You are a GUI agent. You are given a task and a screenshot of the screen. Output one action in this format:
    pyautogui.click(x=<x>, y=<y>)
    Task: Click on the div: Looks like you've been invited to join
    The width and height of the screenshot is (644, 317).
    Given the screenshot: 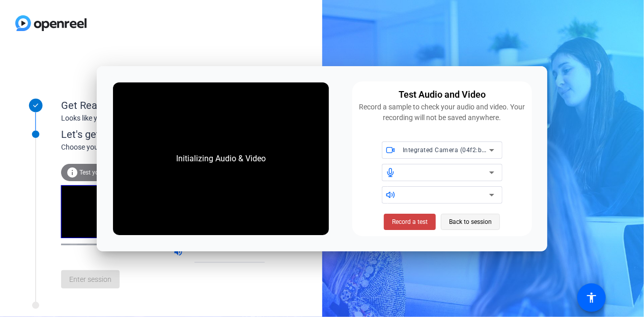 What is the action you would take?
    pyautogui.click(x=163, y=118)
    